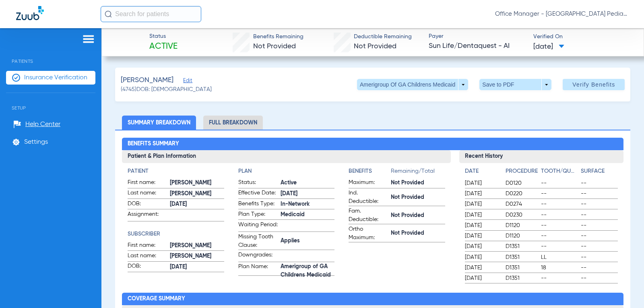 The image size is (644, 308). Describe the element at coordinates (307, 271) in the screenshot. I see `span: Amerigroup of GA Childrens Medicaid` at that location.